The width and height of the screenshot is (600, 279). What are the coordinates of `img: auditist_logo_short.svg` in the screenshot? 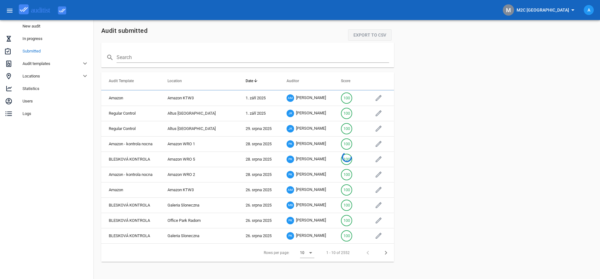 It's located at (62, 11).